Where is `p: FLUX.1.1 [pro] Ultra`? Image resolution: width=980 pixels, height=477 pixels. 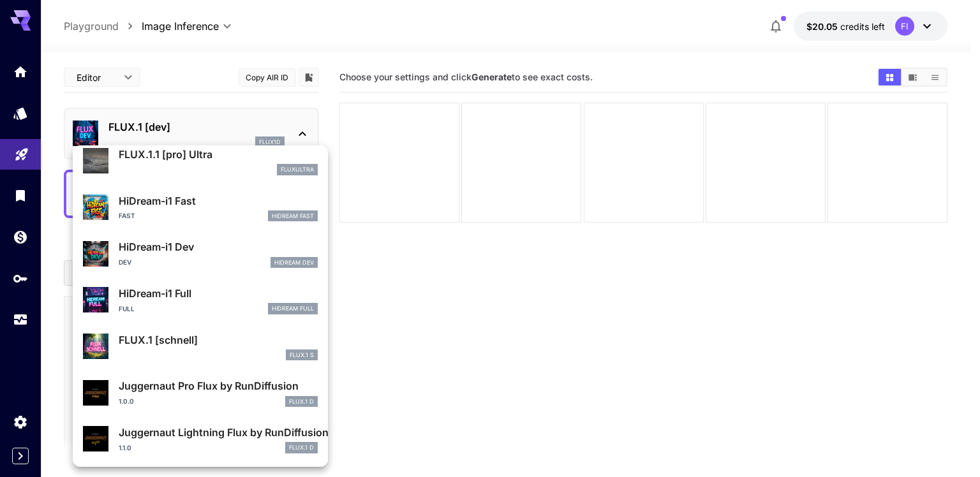 p: FLUX.1.1 [pro] Ultra is located at coordinates (218, 154).